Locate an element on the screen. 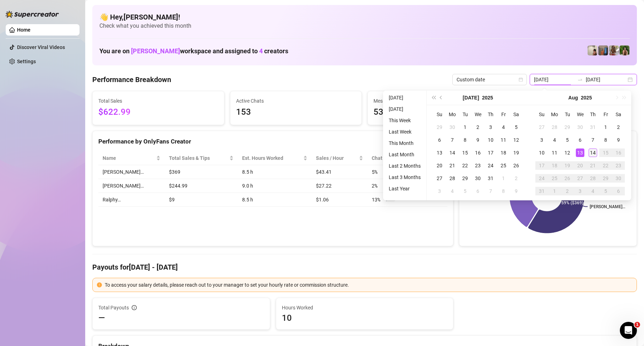 Image resolution: width=644 pixels, height=346 pixels. span: Total Payouts is located at coordinates (114, 308).